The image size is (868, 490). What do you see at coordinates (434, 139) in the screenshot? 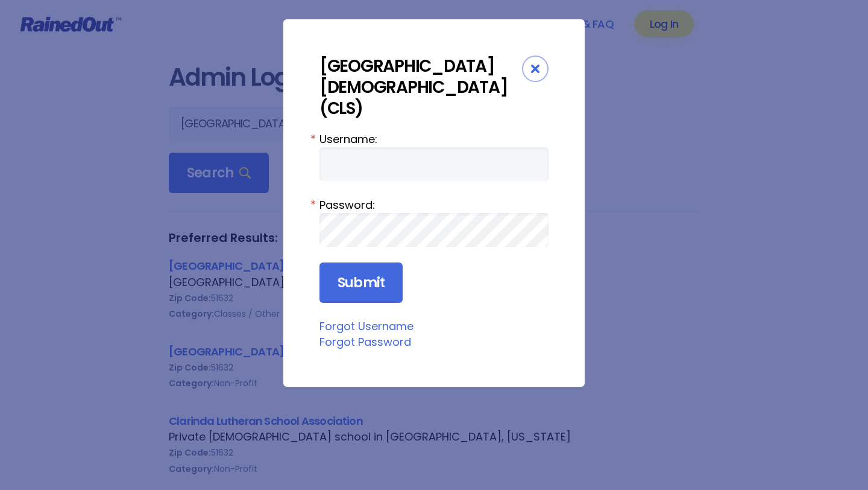
I see `label: Username:` at bounding box center [434, 139].